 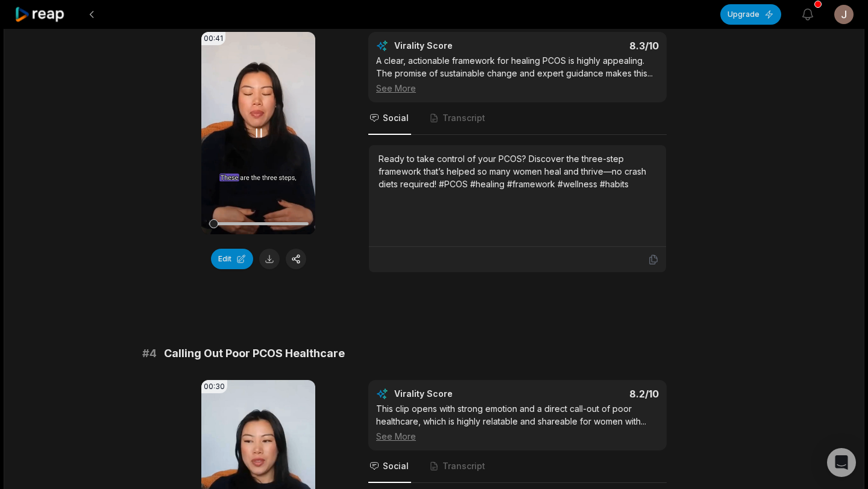 I want to click on div: 8.2 /10, so click(x=594, y=394).